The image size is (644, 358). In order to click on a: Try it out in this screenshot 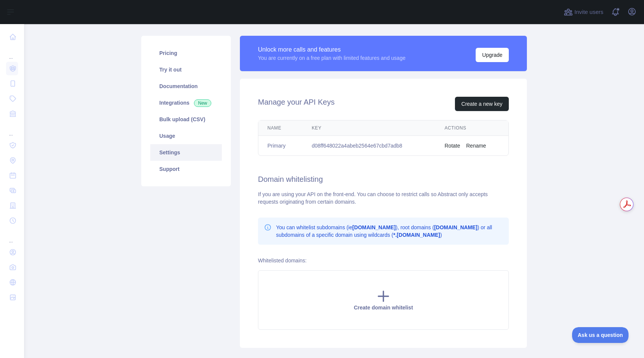, I will do `click(186, 70)`.